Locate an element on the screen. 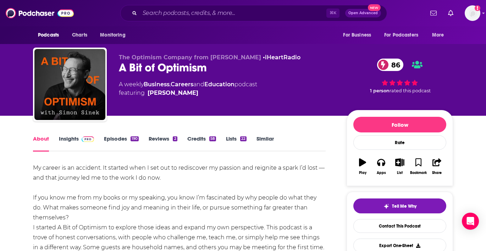 This screenshot has width=486, height=251. div: 190 is located at coordinates (134, 139).